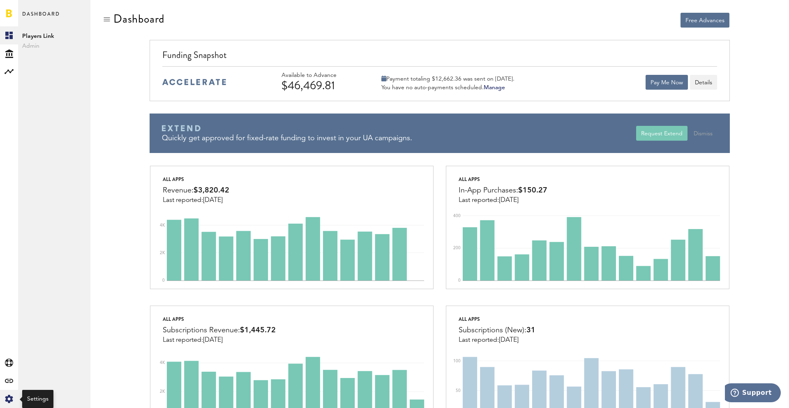  Describe the element at coordinates (54, 46) in the screenshot. I see `span: Admin` at that location.